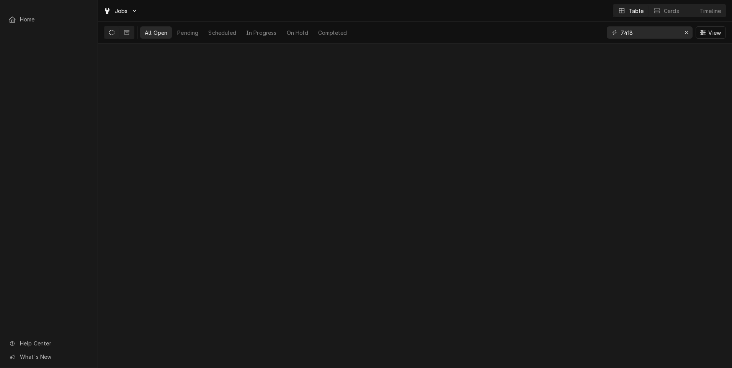 The image size is (732, 368). What do you see at coordinates (188, 33) in the screenshot?
I see `div: Pending` at bounding box center [188, 33].